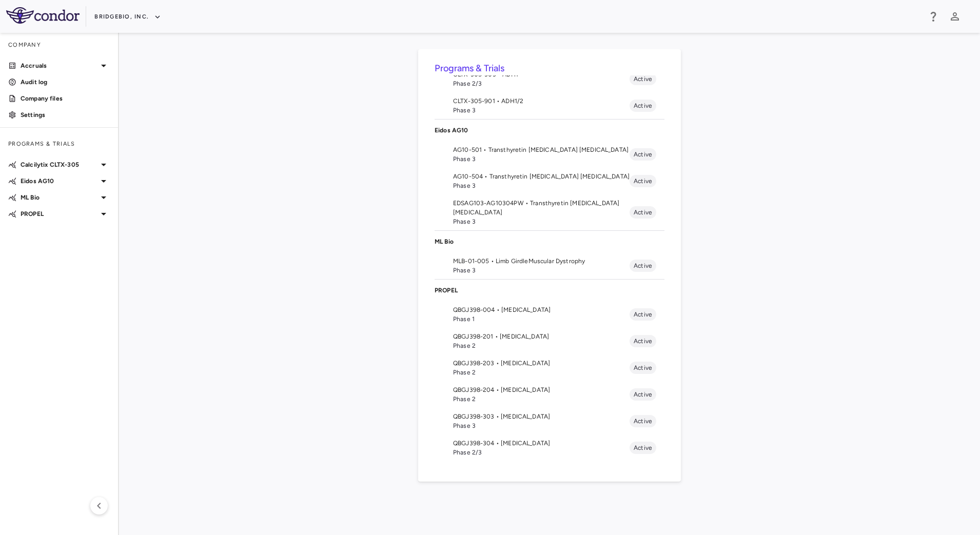 Image resolution: width=980 pixels, height=535 pixels. I want to click on span: MLB-01-005 • Limb GirdleMuscular Dystrophy, so click(542, 261).